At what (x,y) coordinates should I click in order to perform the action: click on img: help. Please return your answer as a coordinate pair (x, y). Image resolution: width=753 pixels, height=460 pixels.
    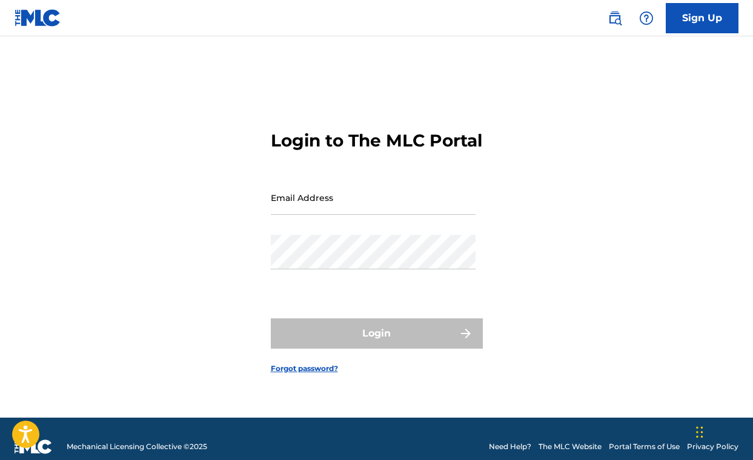
    Looking at the image, I should click on (646, 18).